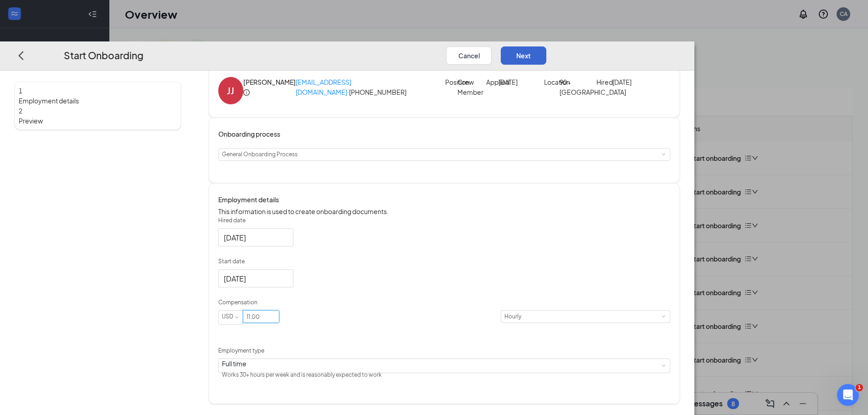  I want to click on h4: Onboarding process, so click(445, 134).